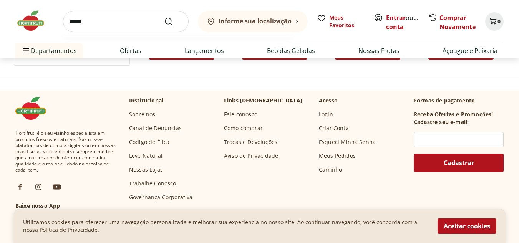 This screenshot has height=243, width=519. What do you see at coordinates (126, 21) in the screenshot?
I see `input: search` at bounding box center [126, 21].